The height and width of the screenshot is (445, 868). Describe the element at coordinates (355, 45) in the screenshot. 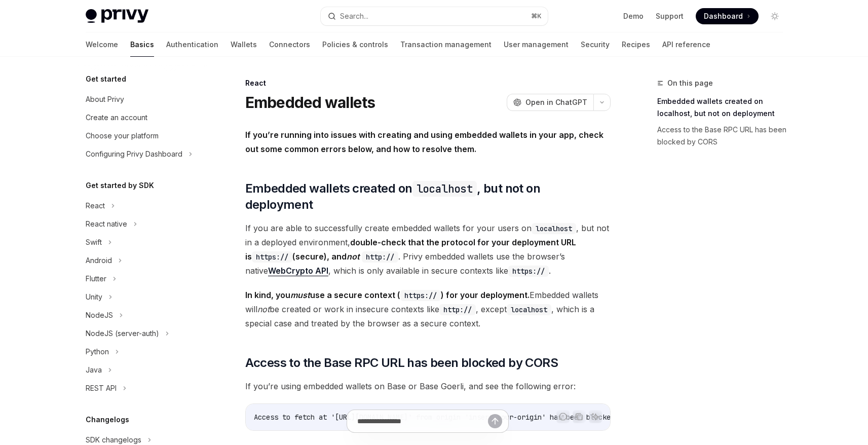

I see `a: Policies & controls` at that location.